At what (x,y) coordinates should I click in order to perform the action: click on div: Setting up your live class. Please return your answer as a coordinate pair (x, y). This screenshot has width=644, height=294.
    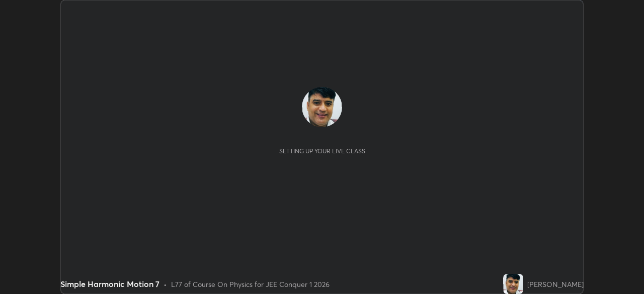
    Looking at the image, I should click on (322, 151).